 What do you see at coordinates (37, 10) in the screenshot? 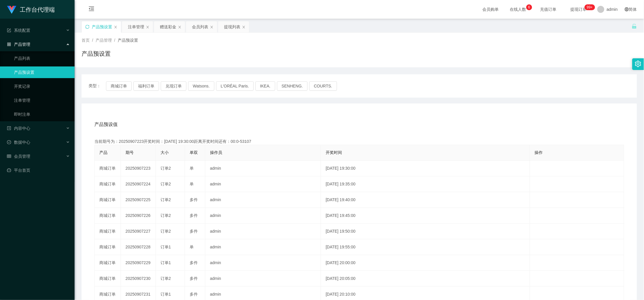
I see `h1: 工作台代理端` at bounding box center [37, 10].